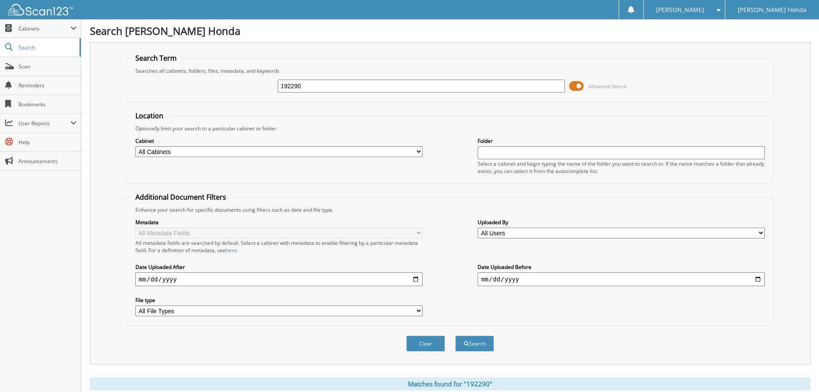 The image size is (819, 392). Describe the element at coordinates (622, 141) in the screenshot. I see `label: Folder` at that location.